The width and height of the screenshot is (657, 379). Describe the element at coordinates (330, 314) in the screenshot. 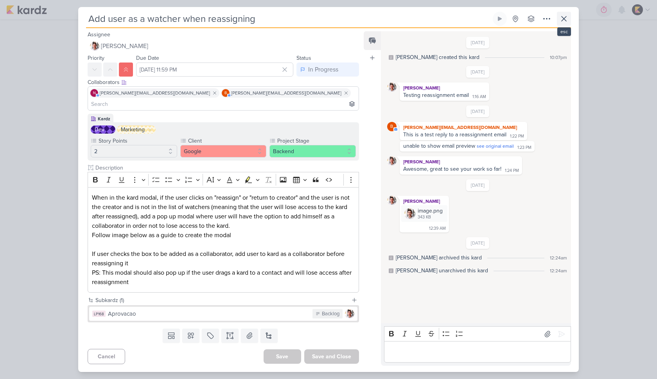

I see `div: Backlog` at that location.